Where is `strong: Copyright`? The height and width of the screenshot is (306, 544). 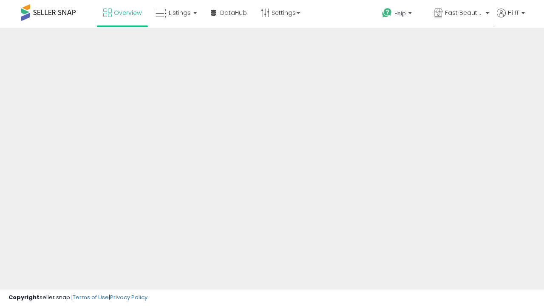
strong: Copyright is located at coordinates (24, 297).